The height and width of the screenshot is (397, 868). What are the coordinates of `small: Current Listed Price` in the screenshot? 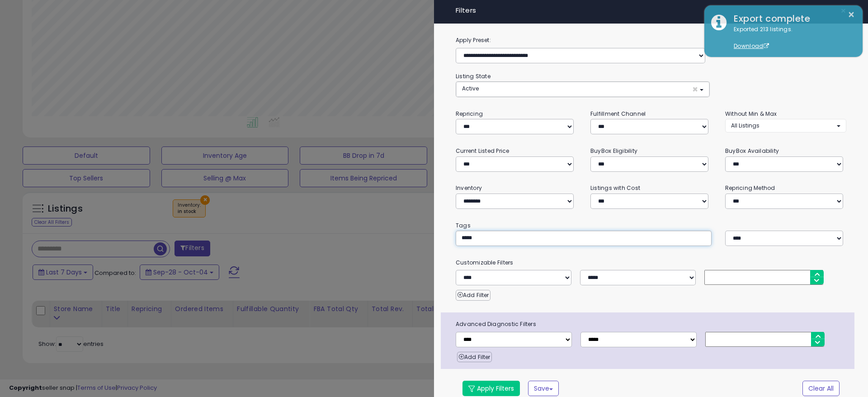 It's located at (482, 151).